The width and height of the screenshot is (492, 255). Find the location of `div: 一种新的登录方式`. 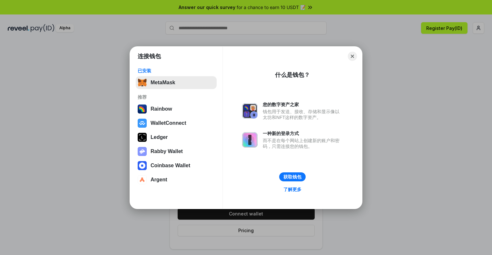

div: 一种新的登录方式 is located at coordinates (303, 134).